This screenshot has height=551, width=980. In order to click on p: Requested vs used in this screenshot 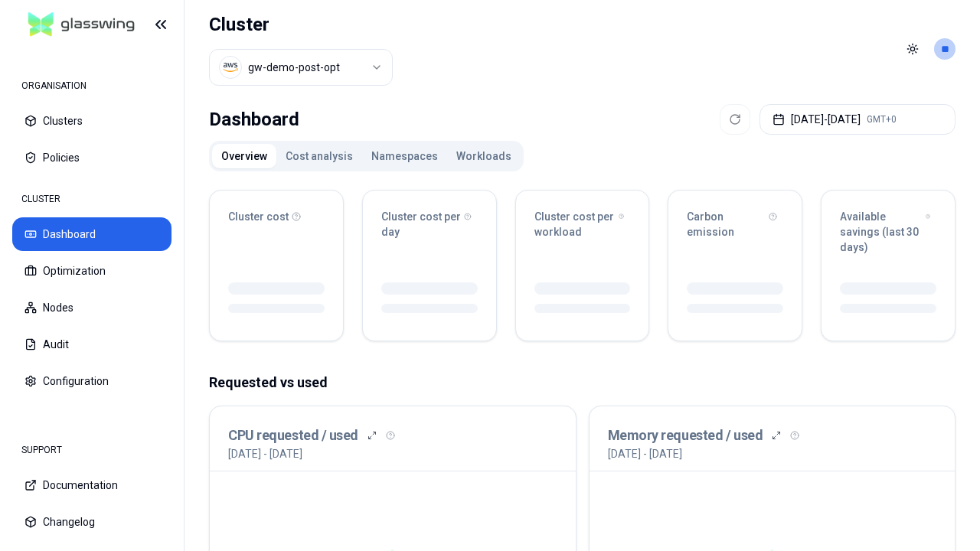, I will do `click(581, 382)`.